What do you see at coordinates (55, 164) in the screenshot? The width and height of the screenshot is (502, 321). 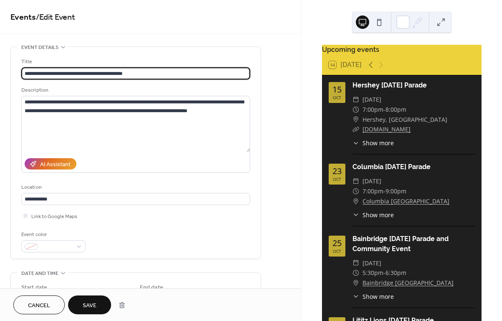 I see `div: AI Assistant` at bounding box center [55, 164].